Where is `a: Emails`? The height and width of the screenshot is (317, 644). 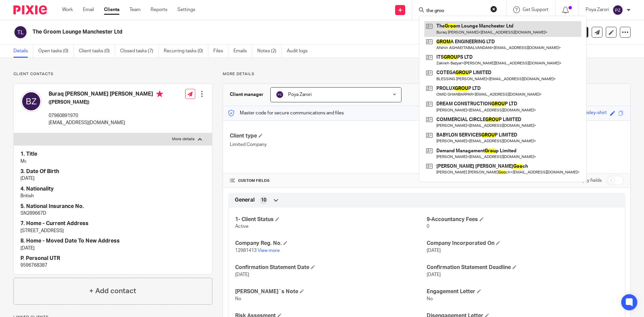 a: Emails is located at coordinates (243, 51).